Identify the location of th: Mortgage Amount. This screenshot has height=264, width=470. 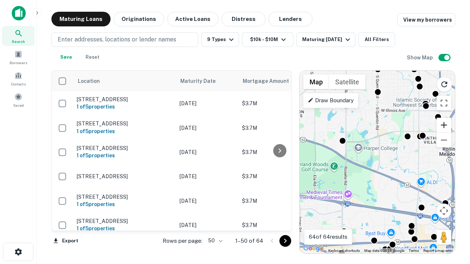
(278, 81).